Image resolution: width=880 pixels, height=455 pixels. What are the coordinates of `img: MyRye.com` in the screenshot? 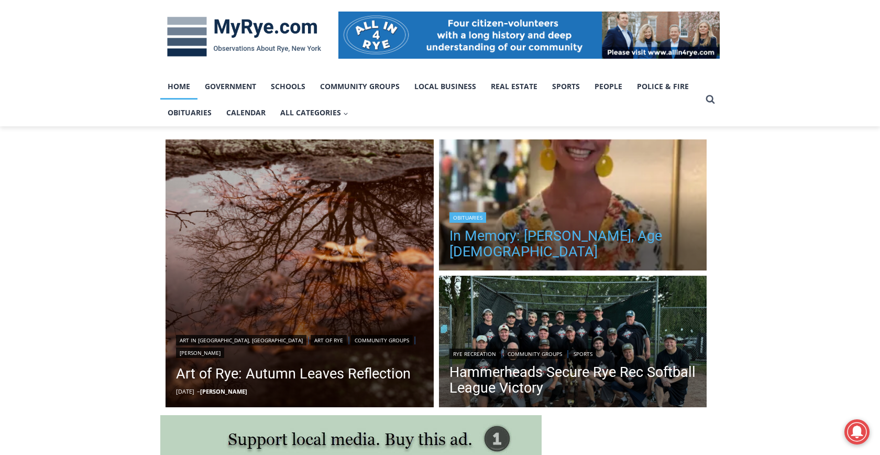 It's located at (244, 37).